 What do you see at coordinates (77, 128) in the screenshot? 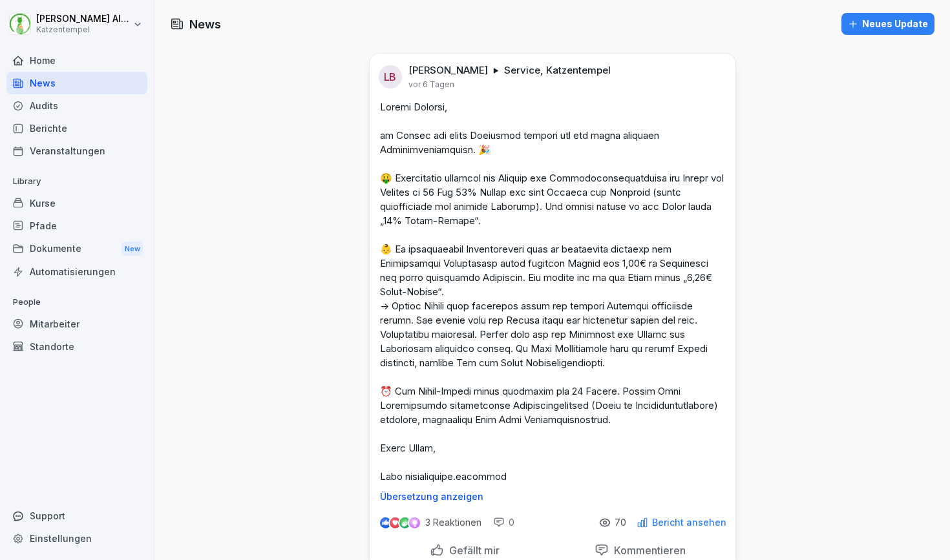
I see `div: Berichte` at bounding box center [77, 128].